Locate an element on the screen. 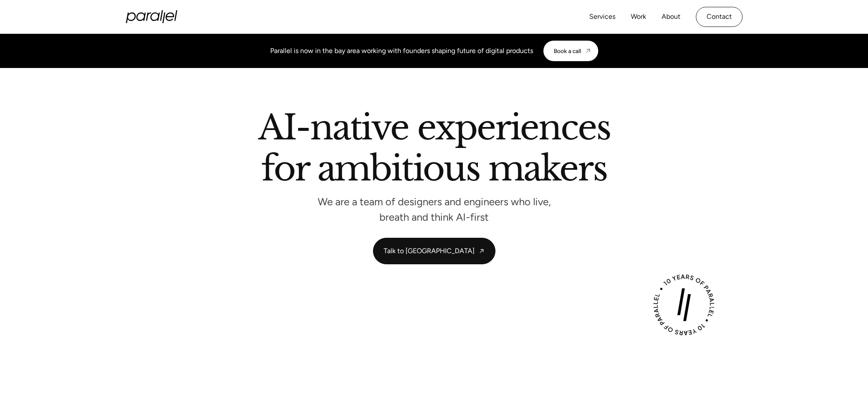  a: Book a call is located at coordinates (571, 51).